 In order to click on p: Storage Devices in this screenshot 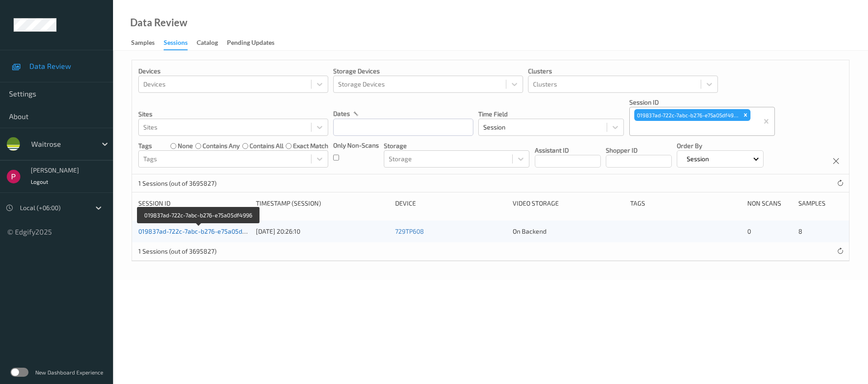, I will do `click(429, 71)`.